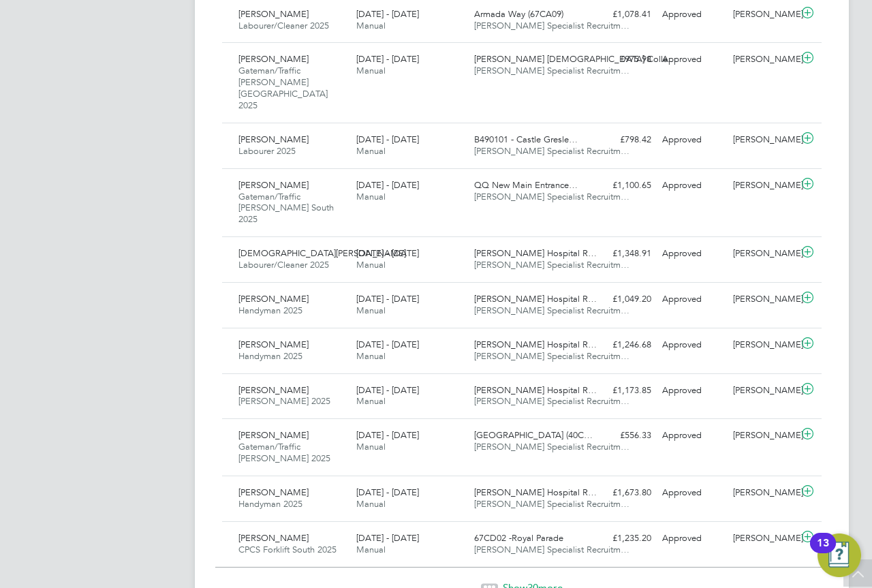 This screenshot has height=588, width=872. I want to click on span: B490101 - Castle Gresle…, so click(526, 139).